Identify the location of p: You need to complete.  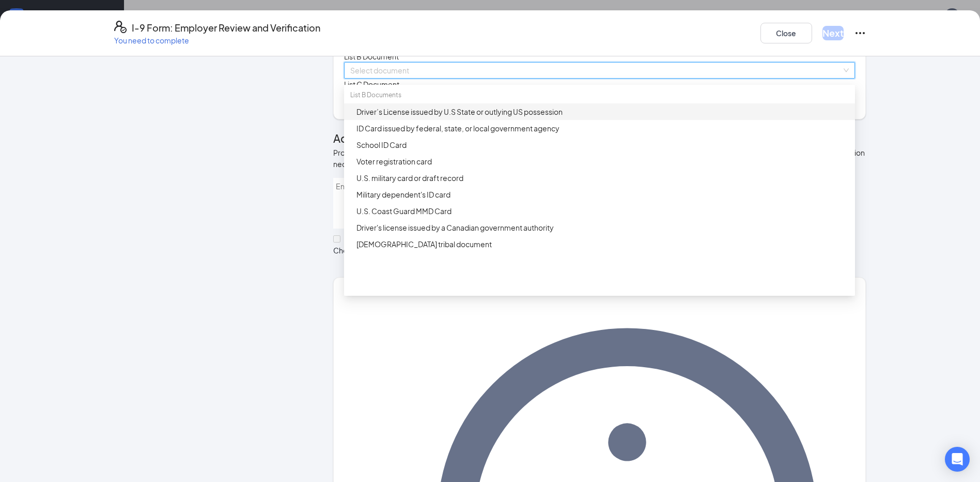
(217, 40).